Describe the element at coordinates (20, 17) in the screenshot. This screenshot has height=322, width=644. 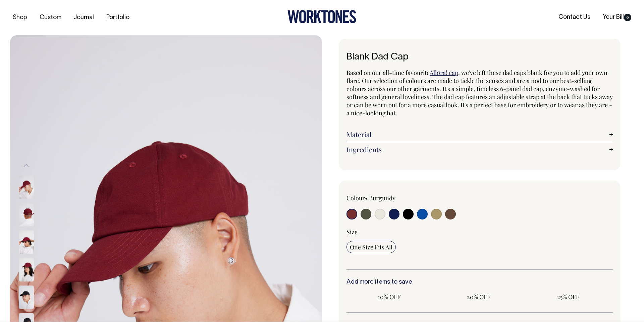
I see `a: Shop` at that location.